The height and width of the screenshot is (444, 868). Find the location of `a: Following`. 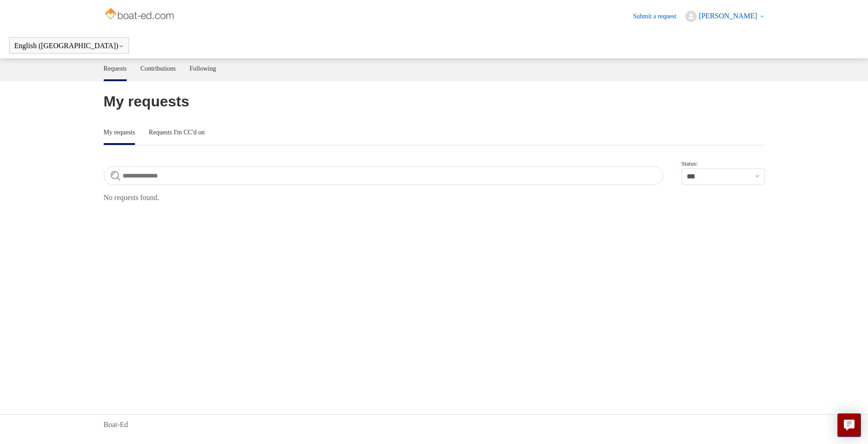

a: Following is located at coordinates (203, 69).